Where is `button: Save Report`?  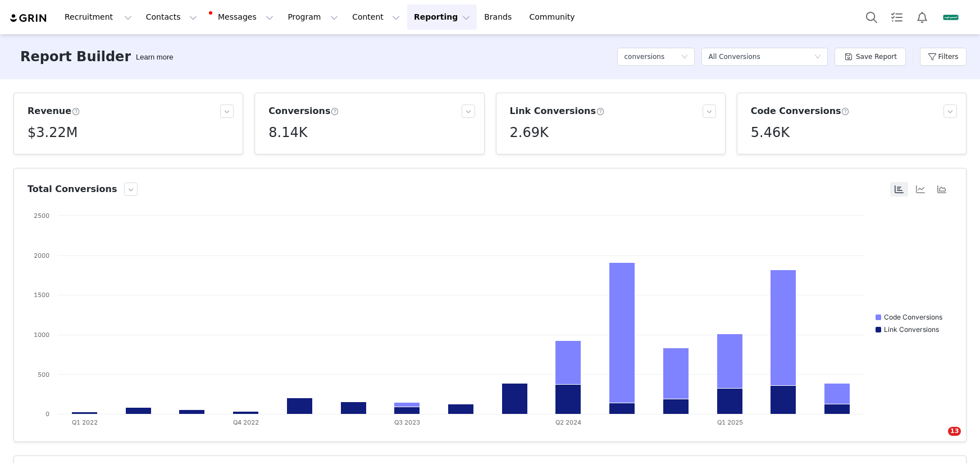
button: Save Report is located at coordinates (870, 57).